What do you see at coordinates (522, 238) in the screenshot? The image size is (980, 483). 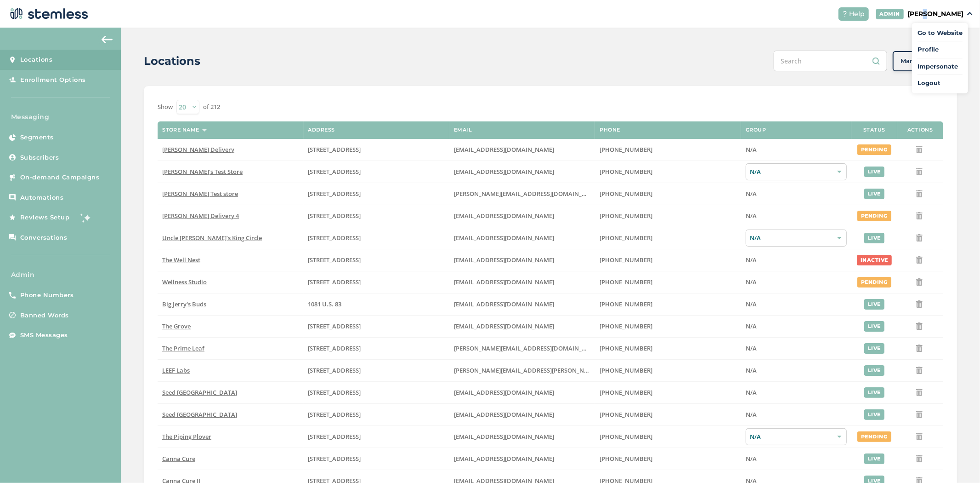 I see `label: christian@uncleherbsak.com` at bounding box center [522, 238].